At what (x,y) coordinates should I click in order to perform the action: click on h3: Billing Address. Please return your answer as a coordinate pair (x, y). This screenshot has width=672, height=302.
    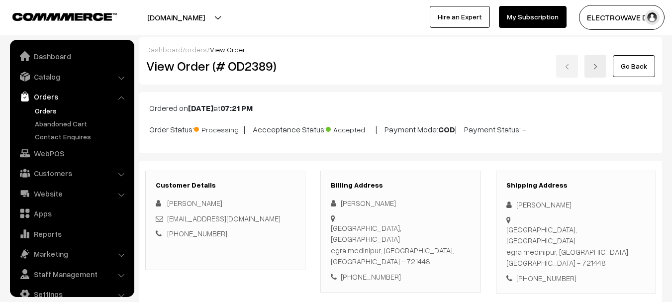
    Looking at the image, I should click on (400, 185).